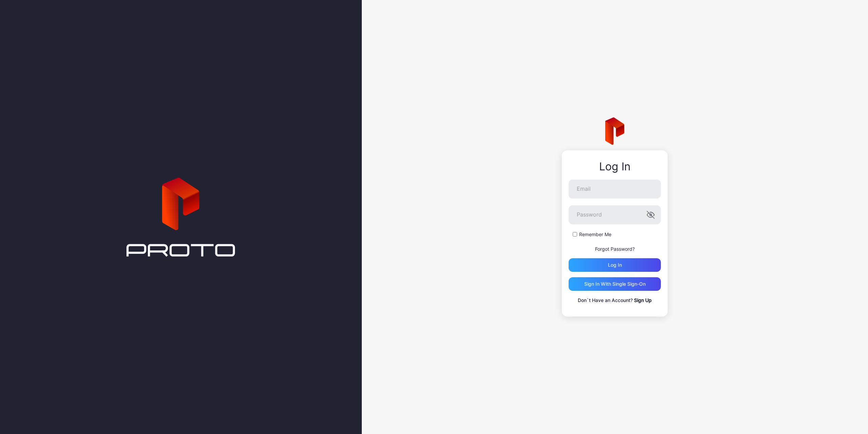 The image size is (868, 434). What do you see at coordinates (615, 249) in the screenshot?
I see `a: Forgot Password?` at bounding box center [615, 249].